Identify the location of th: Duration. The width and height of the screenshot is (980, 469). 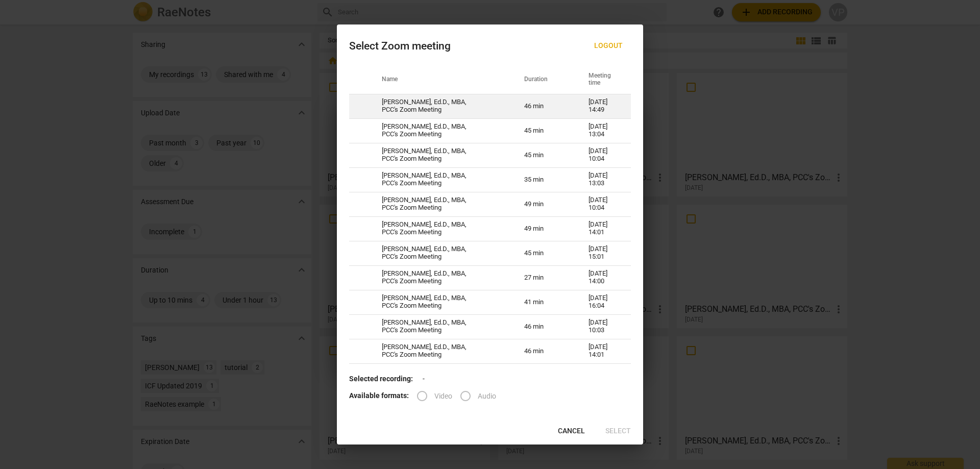
(544, 80).